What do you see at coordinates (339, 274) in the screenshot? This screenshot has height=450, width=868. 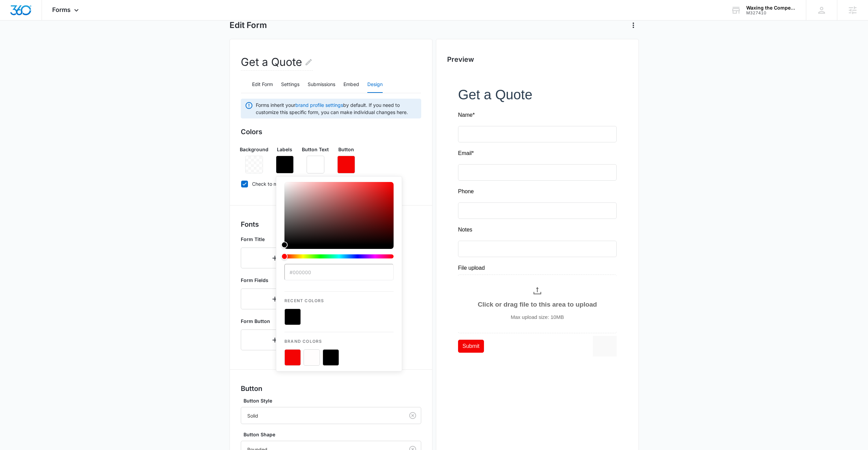 I see `div: color-picker-container` at bounding box center [339, 274].